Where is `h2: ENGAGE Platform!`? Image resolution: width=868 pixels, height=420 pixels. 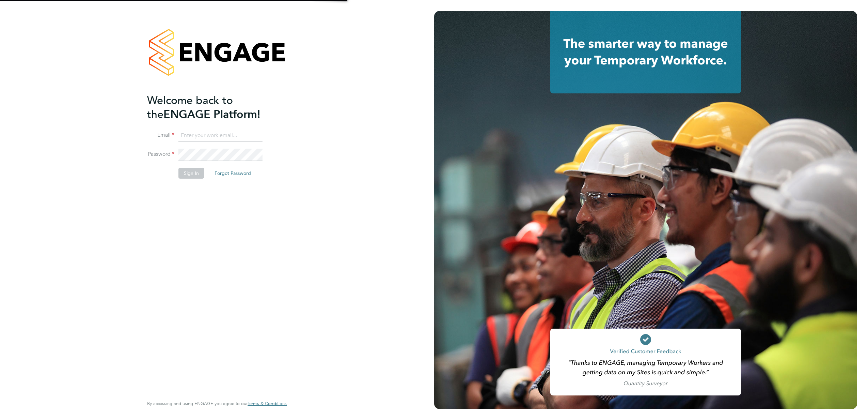
h2: ENGAGE Platform! is located at coordinates (213, 107).